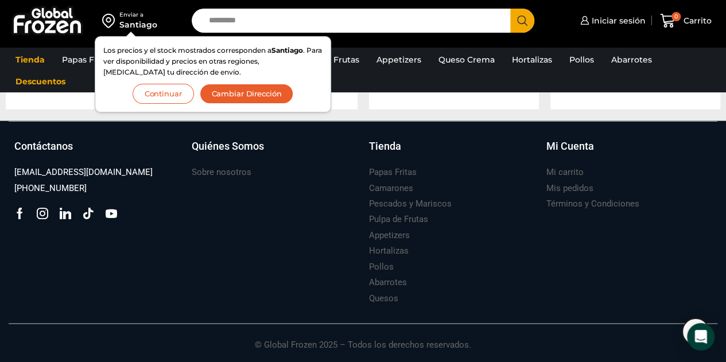  What do you see at coordinates (44, 146) in the screenshot?
I see `h3: Contáctanos` at bounding box center [44, 146].